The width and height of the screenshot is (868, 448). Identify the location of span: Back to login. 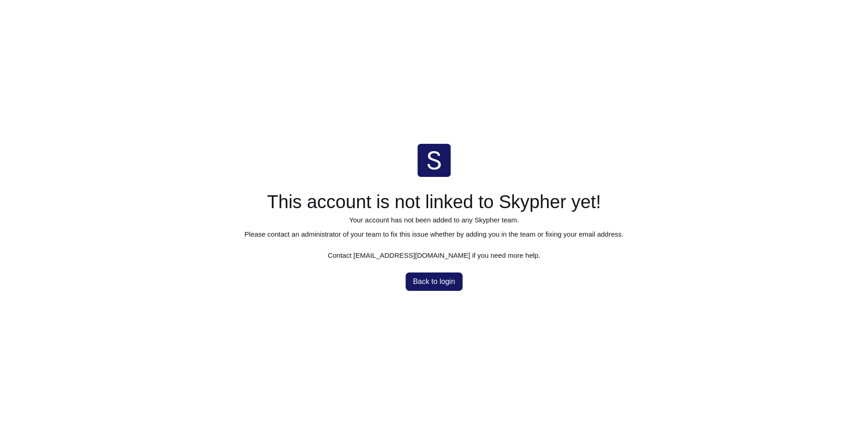
(434, 281).